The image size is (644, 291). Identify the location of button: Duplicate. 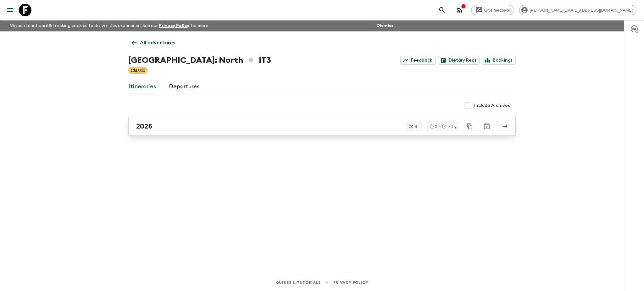
(469, 126).